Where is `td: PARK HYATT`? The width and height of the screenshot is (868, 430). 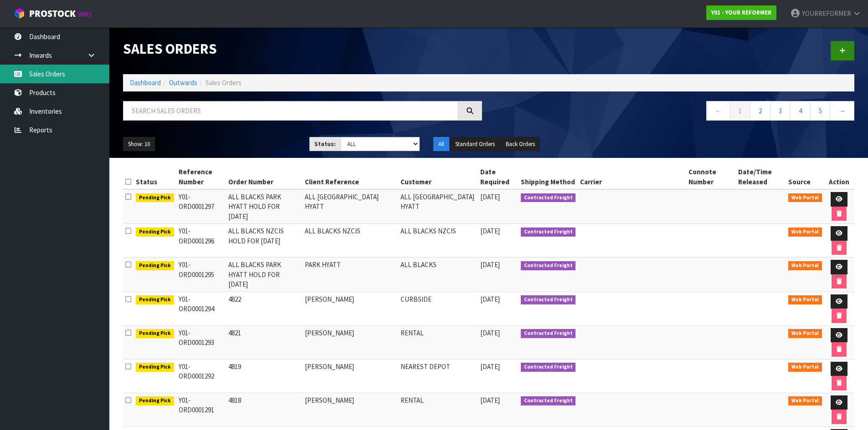
td: PARK HYATT is located at coordinates (351, 274).